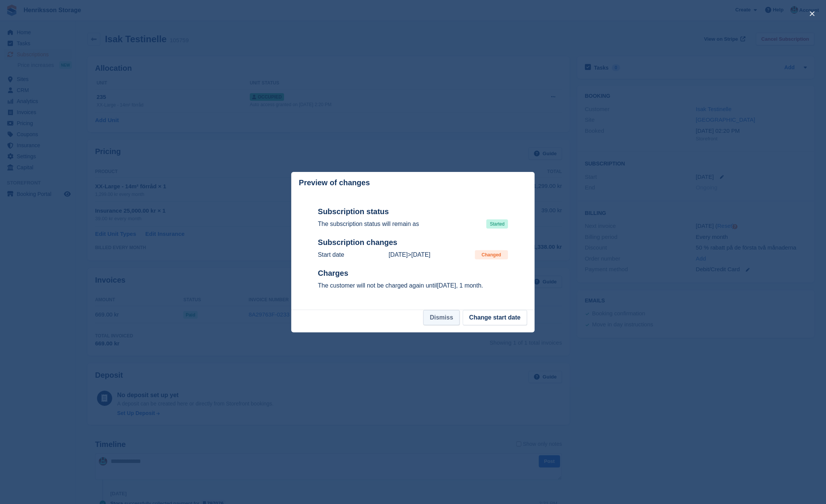 This screenshot has height=504, width=826. I want to click on button: Dismiss, so click(441, 317).